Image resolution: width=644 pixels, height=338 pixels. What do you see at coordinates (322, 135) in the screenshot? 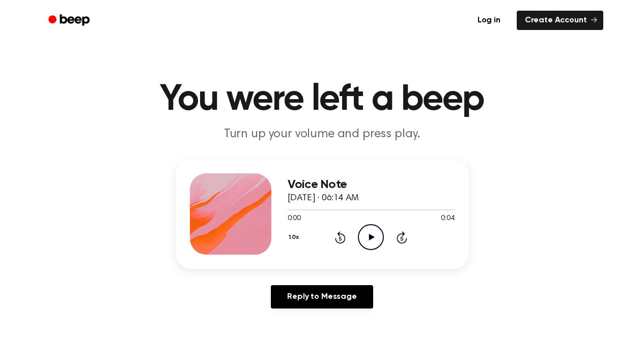
I see `p: Turn up your volume and press play.` at bounding box center [322, 135].